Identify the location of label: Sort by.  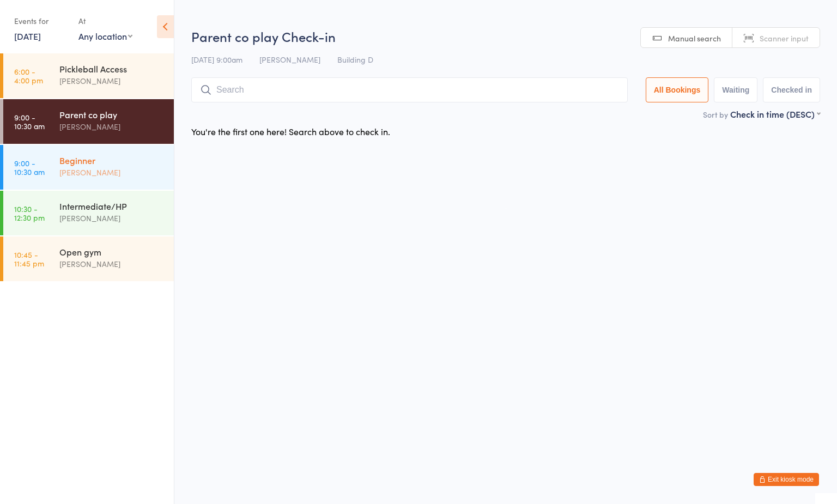
(716, 115).